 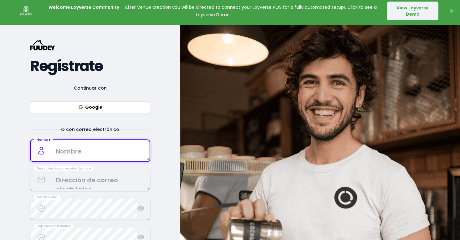 I want to click on p: After Venue creation you will be directed to connect your Loyverse POS for a fully automated setu..., so click(x=213, y=11).